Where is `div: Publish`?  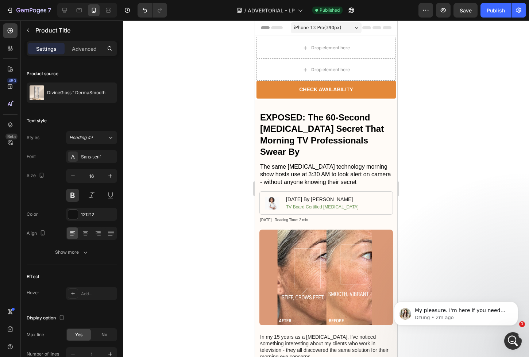
div: Publish is located at coordinates (496, 10).